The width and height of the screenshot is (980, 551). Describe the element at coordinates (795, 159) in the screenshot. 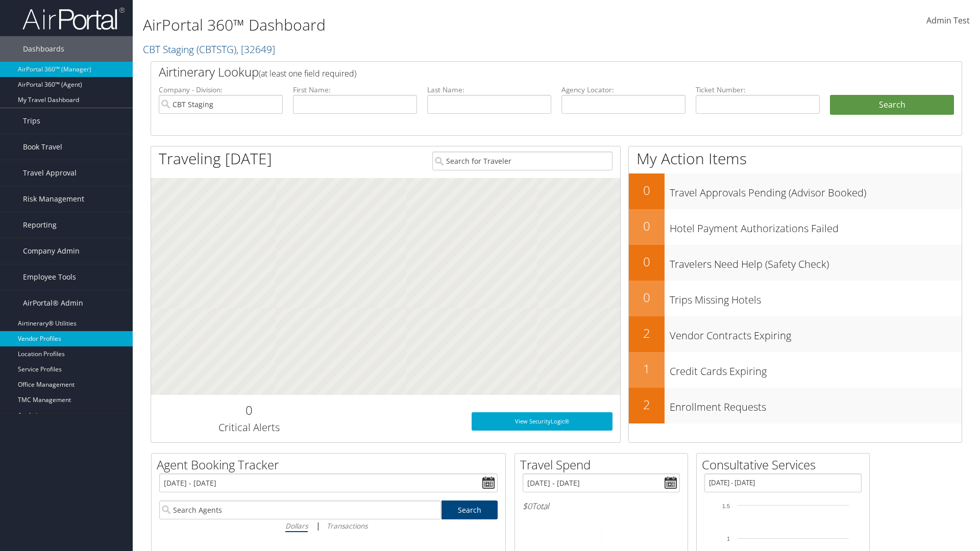

I see `h1: My Action Items` at that location.